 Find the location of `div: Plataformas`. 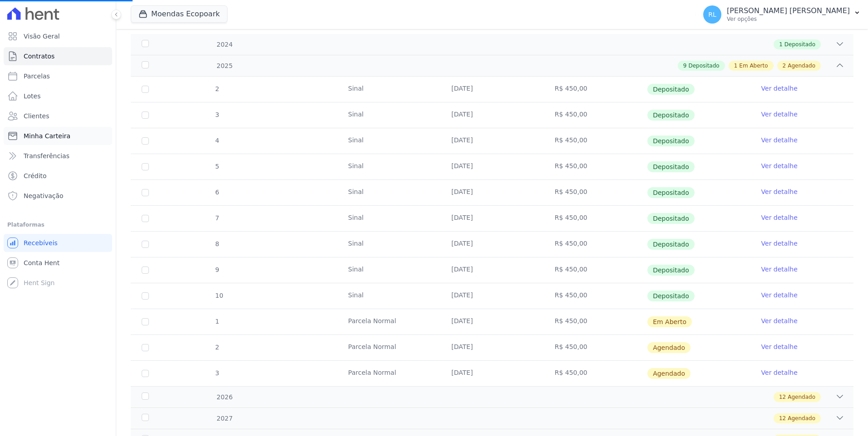

div: Plataformas is located at coordinates (57, 225).